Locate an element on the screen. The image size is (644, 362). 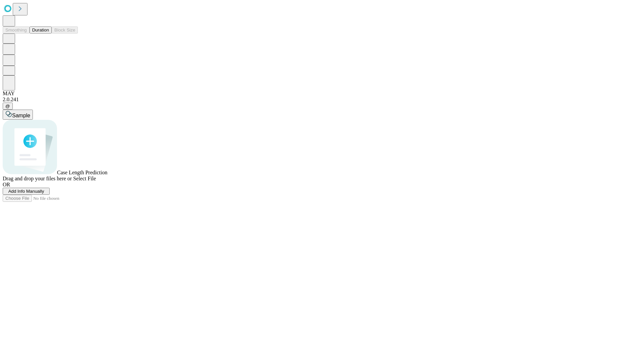
button: Duration is located at coordinates (40, 30).